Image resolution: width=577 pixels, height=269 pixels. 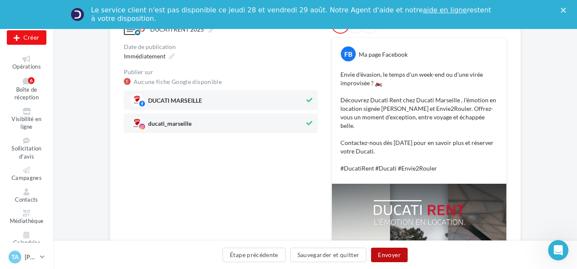 I want to click on div: Fermer, so click(x=566, y=10).